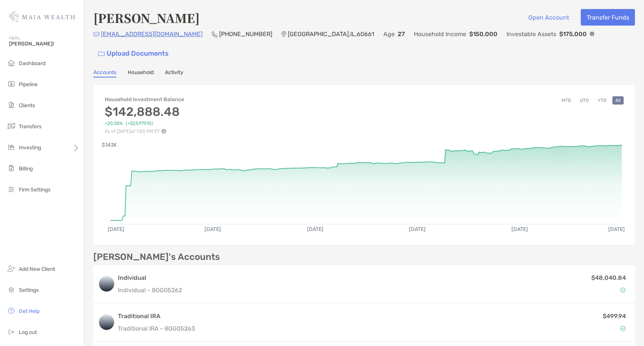  Describe the element at coordinates (28, 84) in the screenshot. I see `span: Pipeline` at that location.